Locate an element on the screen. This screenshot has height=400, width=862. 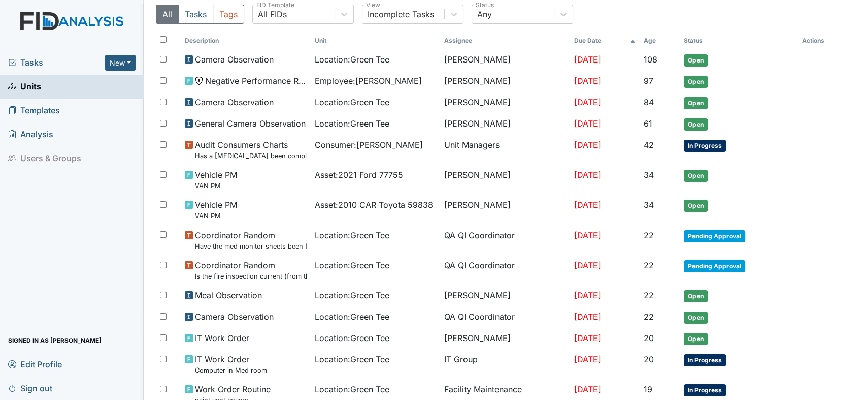
span: Asset : 2010 CAR Toyota 59838 is located at coordinates (374, 205).